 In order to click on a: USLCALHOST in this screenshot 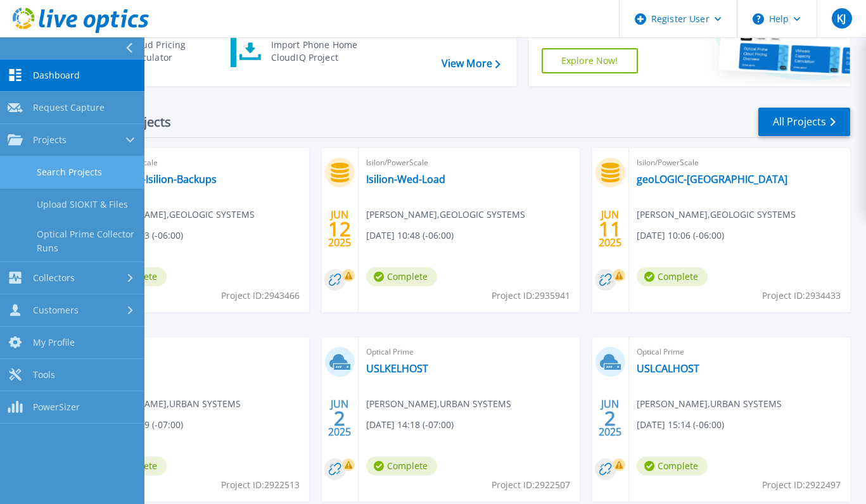, I will do `click(667, 368)`.